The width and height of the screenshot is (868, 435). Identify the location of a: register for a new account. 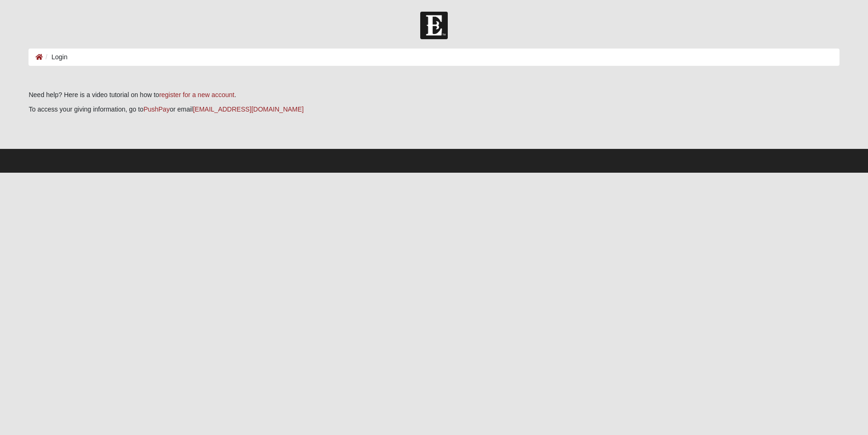
(197, 95).